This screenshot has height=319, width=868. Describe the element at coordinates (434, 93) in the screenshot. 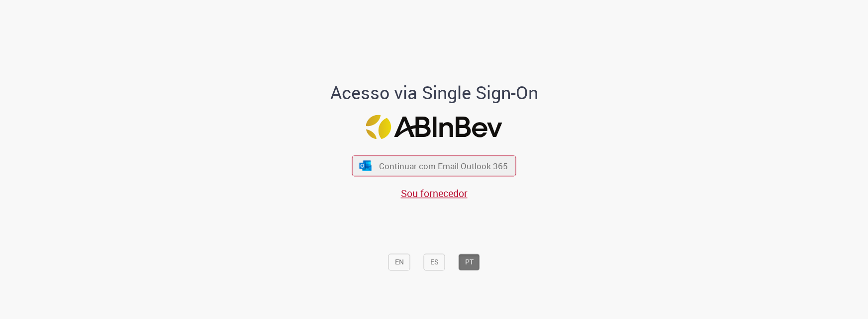

I see `h1: Acesso via Single Sign-On` at that location.